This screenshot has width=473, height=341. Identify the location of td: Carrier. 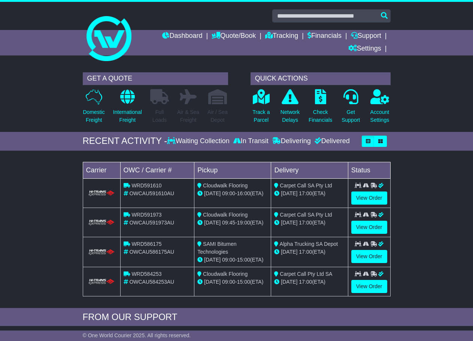
(102, 170).